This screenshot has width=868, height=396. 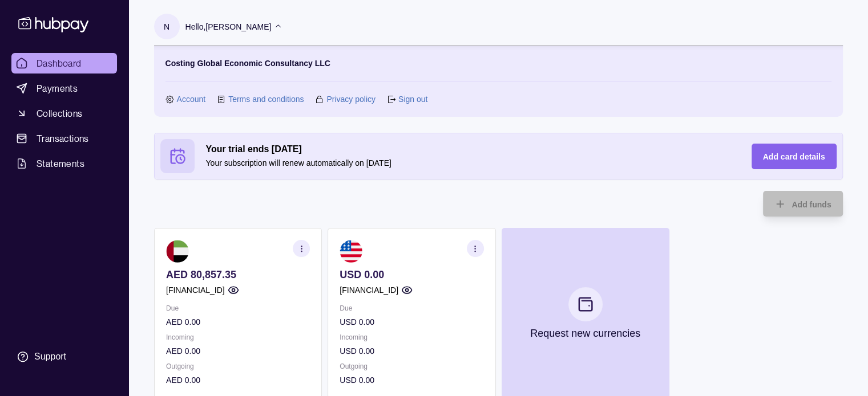 What do you see at coordinates (57, 89) in the screenshot?
I see `span: Payments` at bounding box center [57, 89].